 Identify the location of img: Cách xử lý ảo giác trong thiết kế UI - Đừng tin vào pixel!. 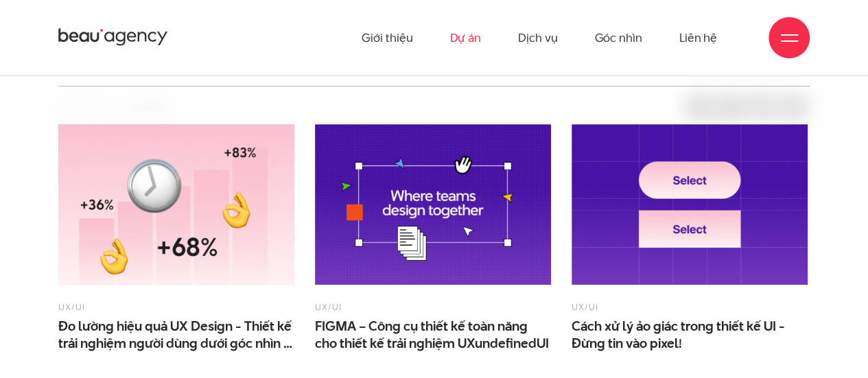
(689, 205).